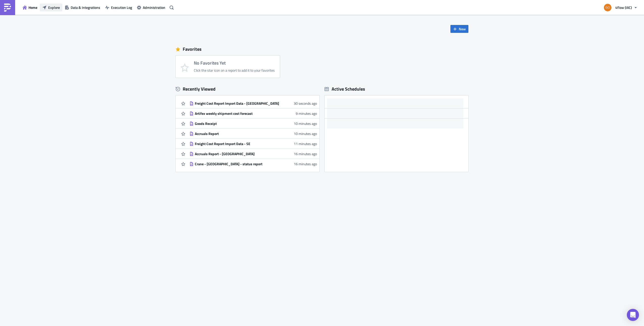 This screenshot has height=326, width=644. What do you see at coordinates (253, 144) in the screenshot?
I see `a: Freight Cost Report Import Data - SE11 minutes ago` at bounding box center [253, 144].